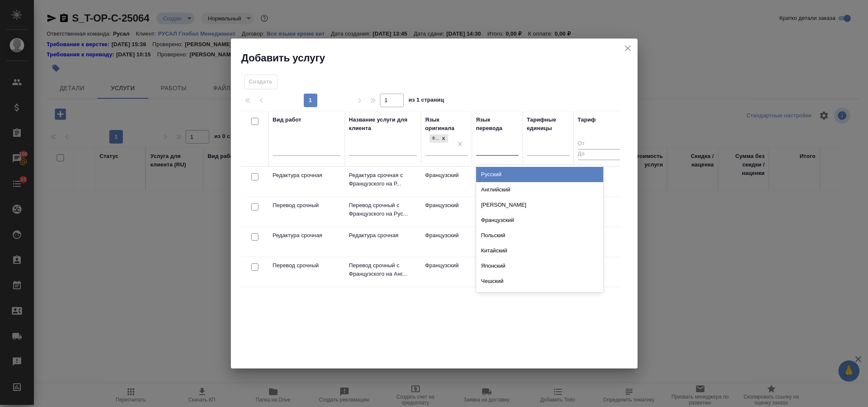  I want to click on p: Редактура срочная с Французского на Р..., so click(383, 180).